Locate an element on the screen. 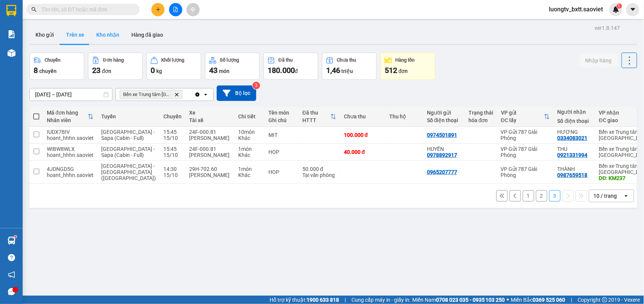  div: 40.000 đ is located at coordinates (363, 152).